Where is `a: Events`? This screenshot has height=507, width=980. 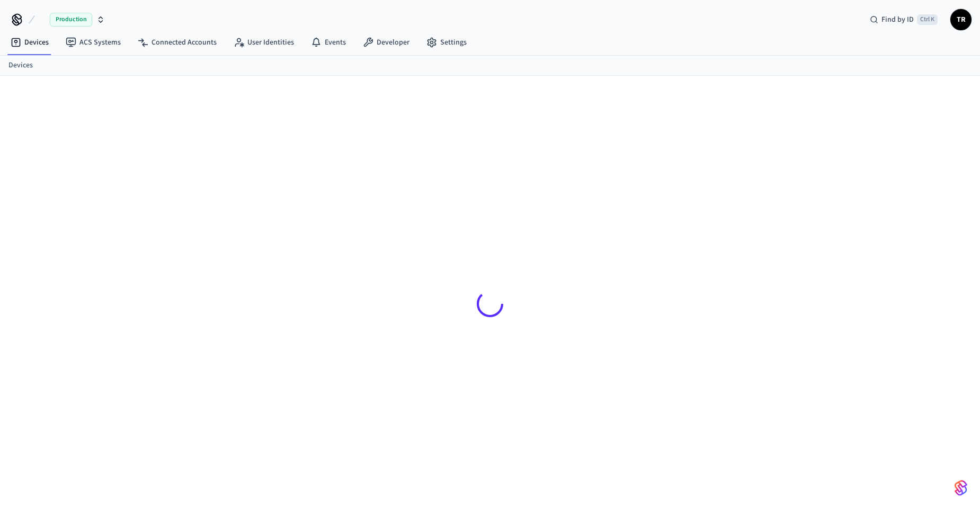 a: Events is located at coordinates (329, 43).